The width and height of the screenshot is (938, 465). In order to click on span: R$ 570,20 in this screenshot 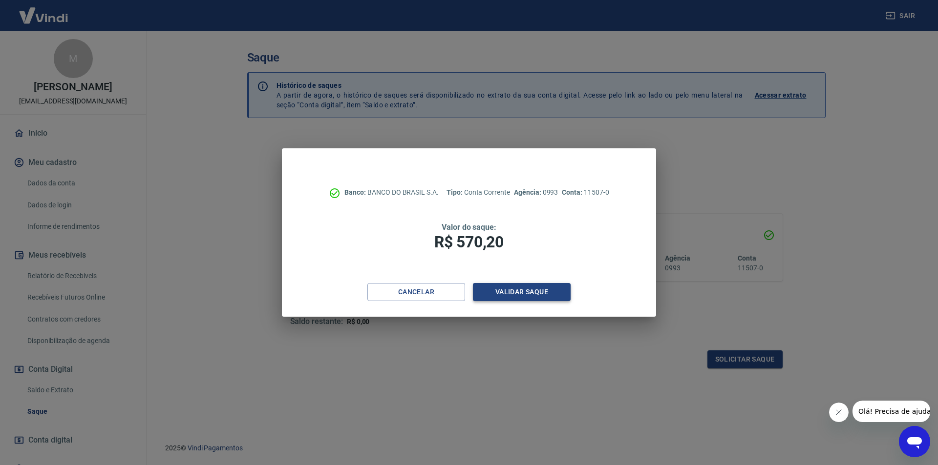, I will do `click(469, 242)`.